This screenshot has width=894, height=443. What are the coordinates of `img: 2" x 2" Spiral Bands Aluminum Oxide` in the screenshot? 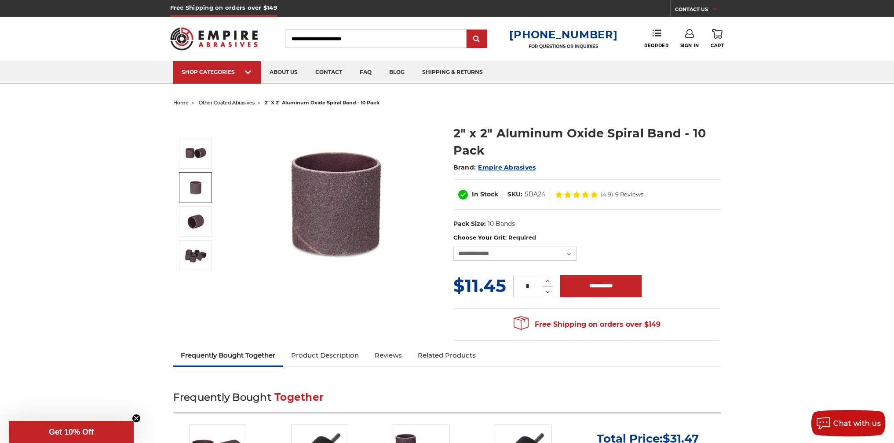 It's located at (196, 256).